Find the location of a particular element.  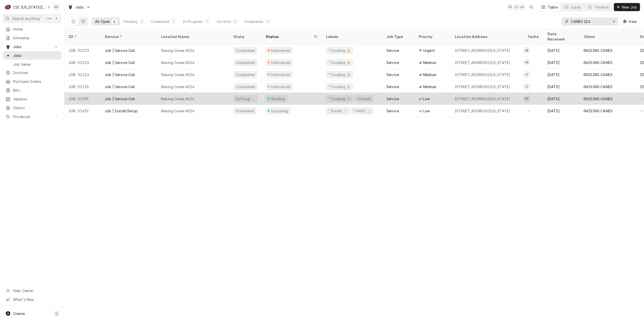

div: Labels is located at coordinates (352, 37).